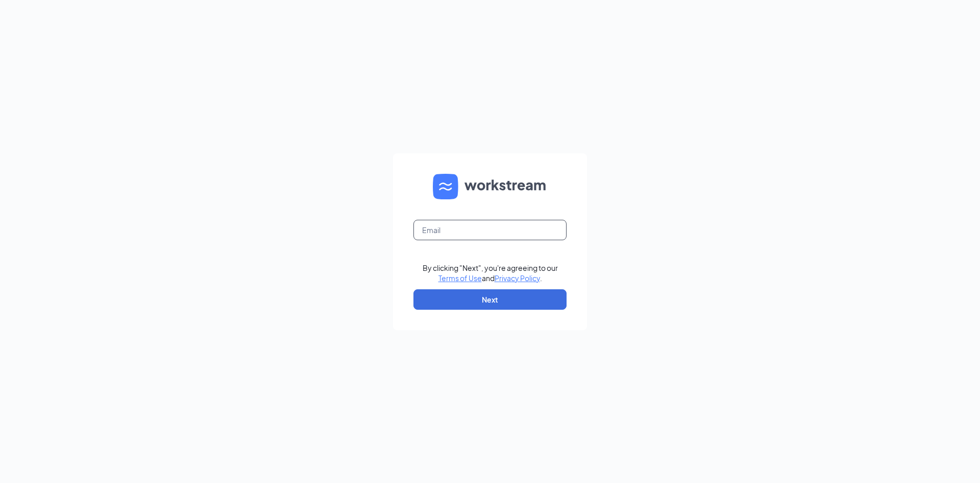 The height and width of the screenshot is (483, 980). Describe the element at coordinates (517, 278) in the screenshot. I see `a: Privacy Policy` at that location.